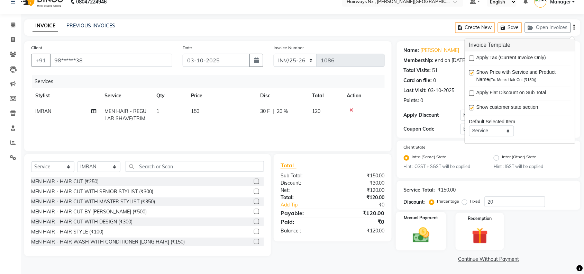  I want to click on label: Date, so click(187, 48).